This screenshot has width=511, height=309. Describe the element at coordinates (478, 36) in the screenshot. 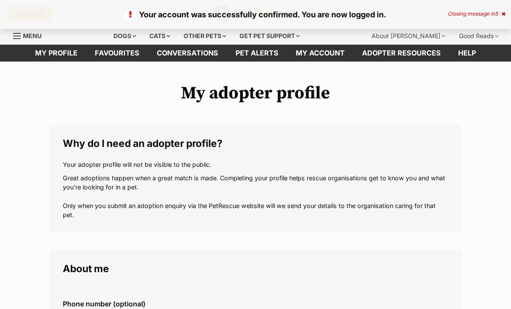

I see `div: Good Reads` at that location.